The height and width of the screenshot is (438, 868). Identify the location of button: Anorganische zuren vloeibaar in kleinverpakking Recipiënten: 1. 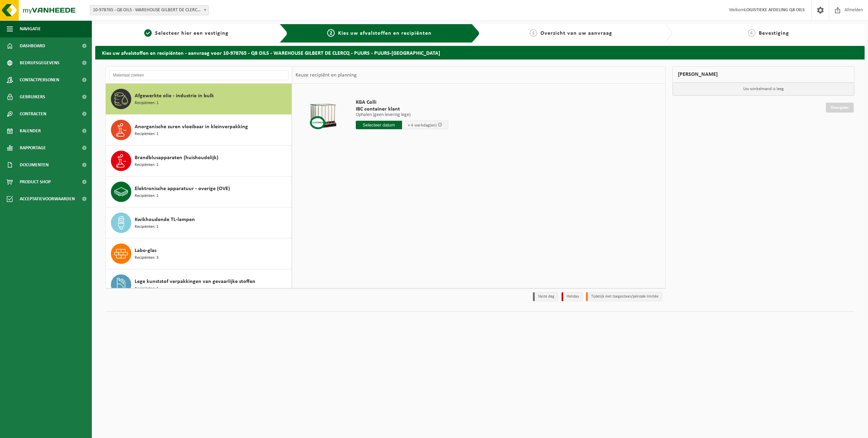
(199, 130).